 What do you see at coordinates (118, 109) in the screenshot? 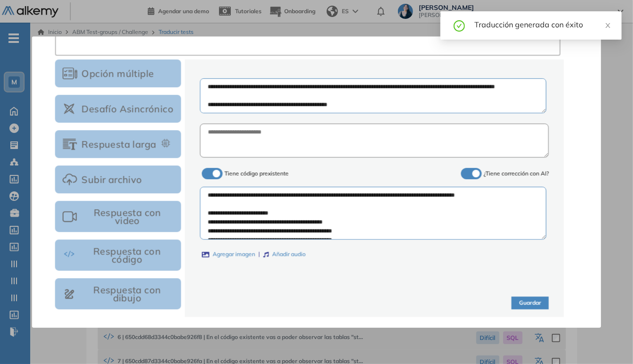
I see `button: Desafío Asincrónico` at bounding box center [118, 109].